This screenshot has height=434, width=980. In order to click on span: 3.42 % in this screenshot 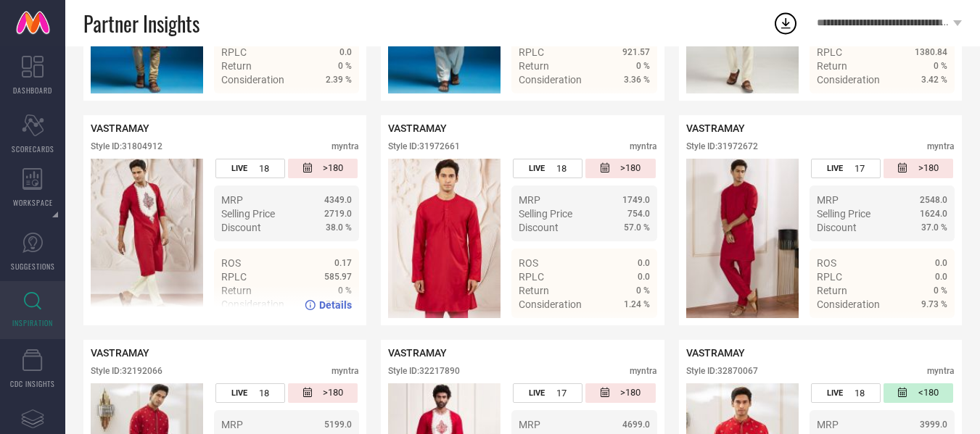, I will do `click(934, 80)`.